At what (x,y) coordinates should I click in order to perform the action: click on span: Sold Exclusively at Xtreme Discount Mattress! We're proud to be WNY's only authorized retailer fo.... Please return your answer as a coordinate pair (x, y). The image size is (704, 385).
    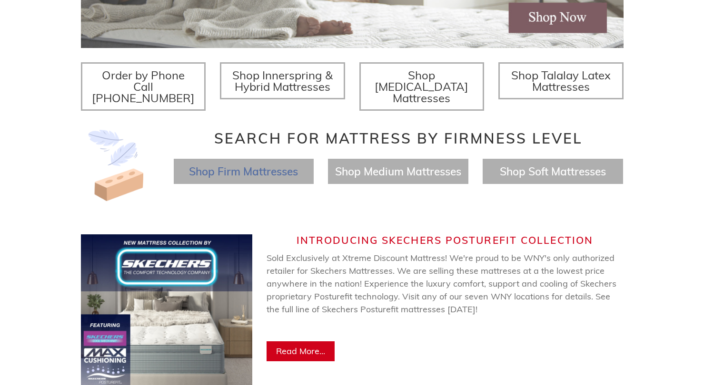
    Looking at the image, I should click on (441, 296).